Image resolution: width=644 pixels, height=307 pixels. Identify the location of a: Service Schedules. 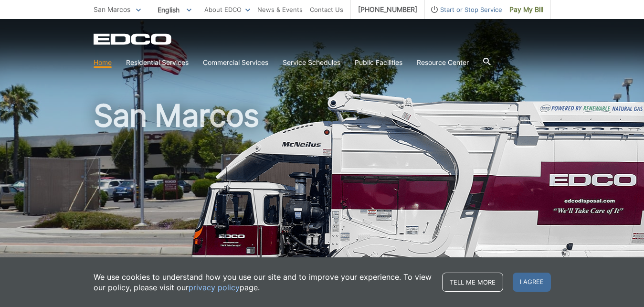
(311, 62).